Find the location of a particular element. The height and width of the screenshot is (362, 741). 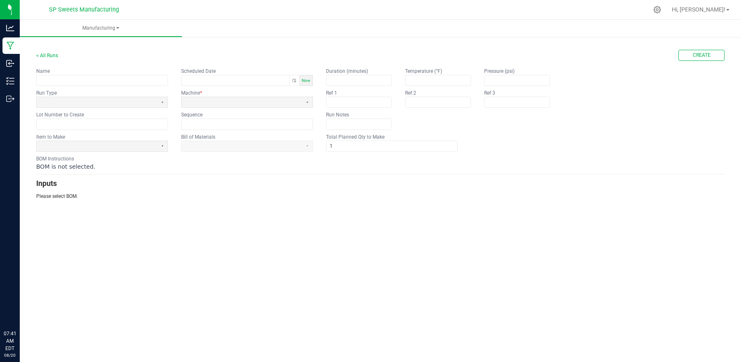

label: Pressure (psi) is located at coordinates (499, 71).